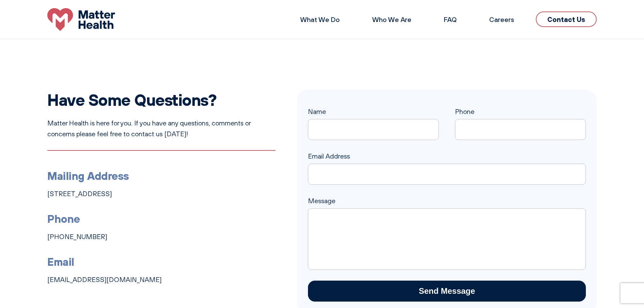 This screenshot has width=644, height=308. Describe the element at coordinates (447, 206) in the screenshot. I see `label: Message` at that location.